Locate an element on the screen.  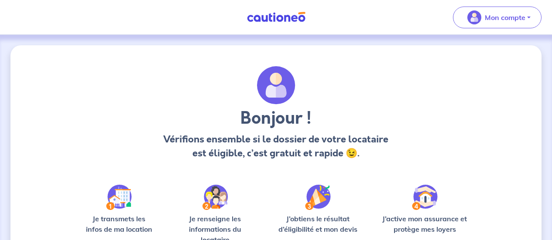
img: /static/bfff1cf634d835d9112899e6a3df1a5d/Step-4.svg is located at coordinates (424, 198).